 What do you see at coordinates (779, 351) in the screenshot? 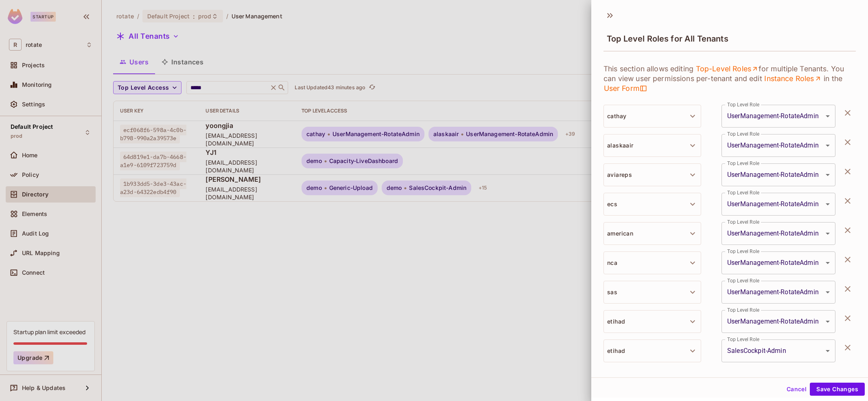
I see `div: SalesCockpit-Admin` at bounding box center [779, 351].